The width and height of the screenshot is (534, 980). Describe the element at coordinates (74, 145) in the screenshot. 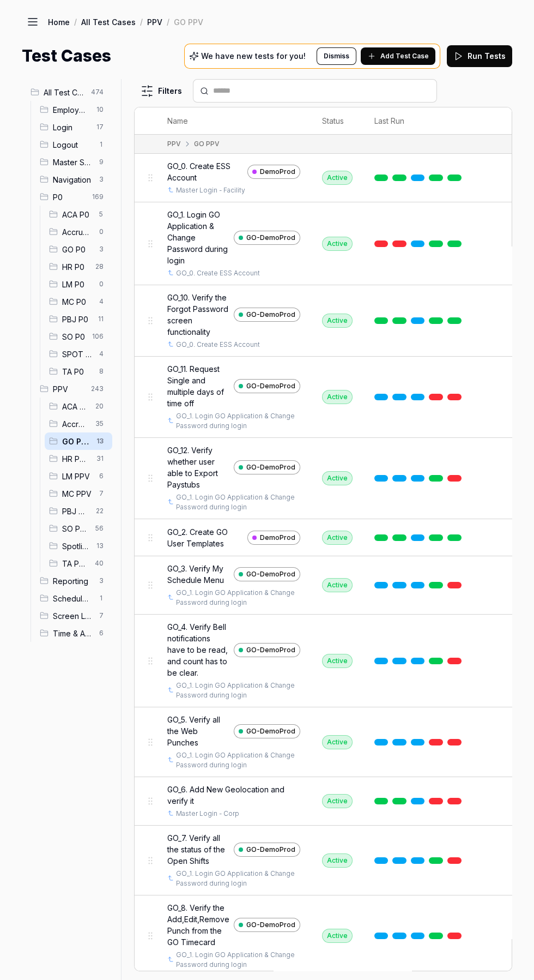

I see `div: Drag to reorderLogout1` at that location.